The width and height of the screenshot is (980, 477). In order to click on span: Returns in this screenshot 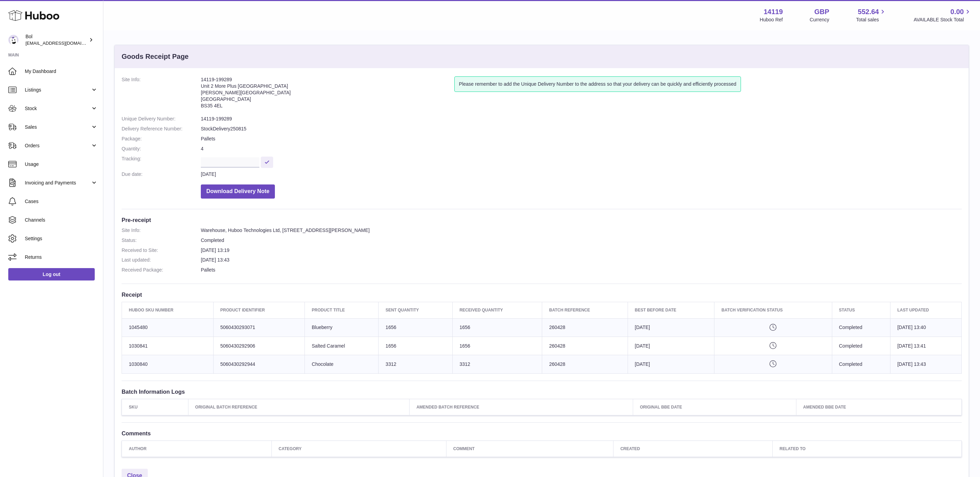, I will do `click(61, 257)`.